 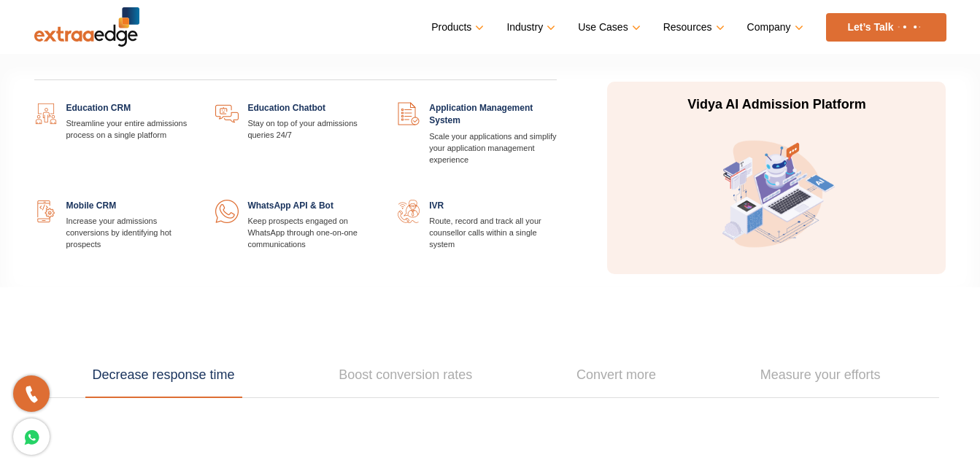 I want to click on a: Let’s Talk, so click(x=886, y=27).